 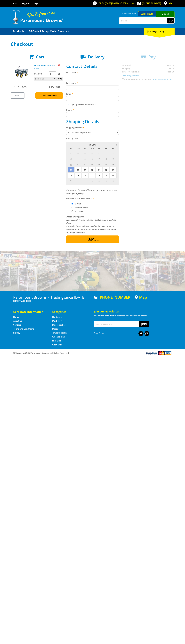 I want to click on a: LARGE MESH GARDEN CART, so click(x=44, y=67).